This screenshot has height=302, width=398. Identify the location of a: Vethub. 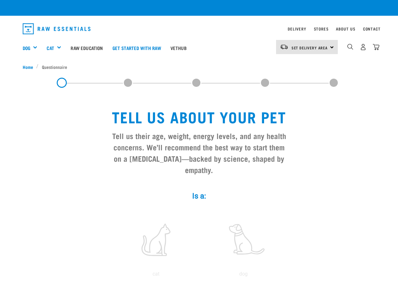
(178, 48).